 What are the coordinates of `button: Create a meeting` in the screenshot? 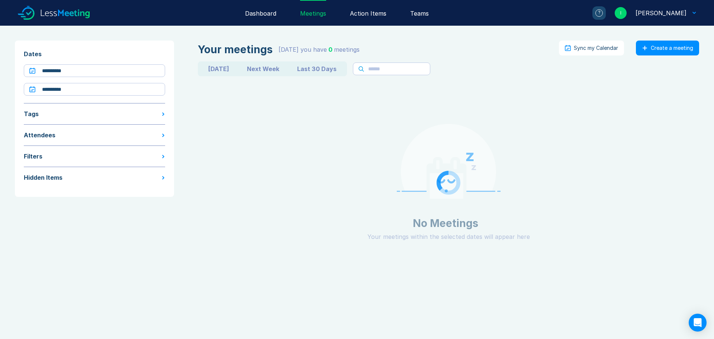 It's located at (667, 48).